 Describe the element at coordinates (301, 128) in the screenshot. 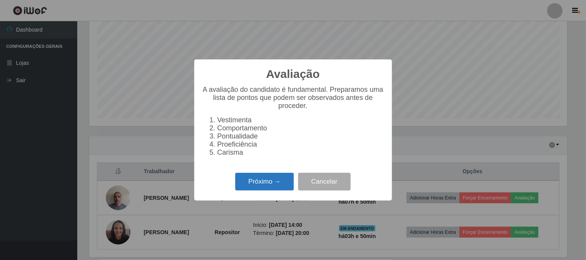

I see `li: Comportamento` at that location.